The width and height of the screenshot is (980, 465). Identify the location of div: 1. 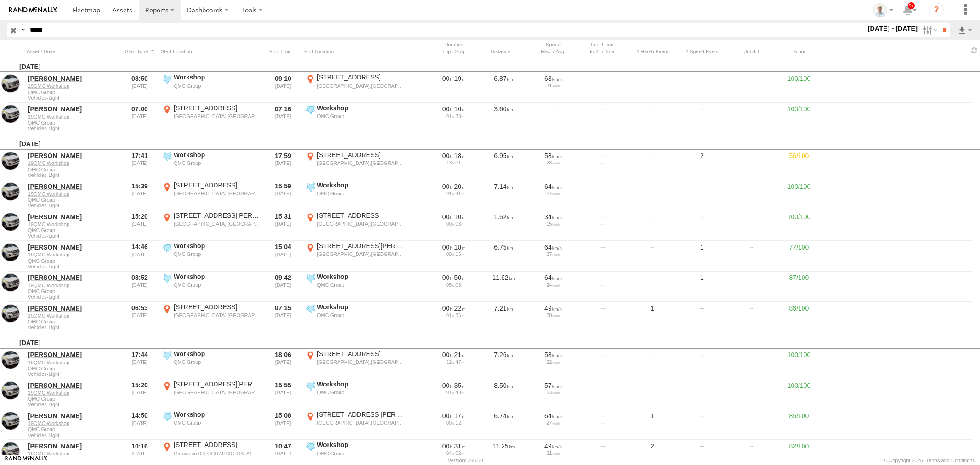
(652, 317).